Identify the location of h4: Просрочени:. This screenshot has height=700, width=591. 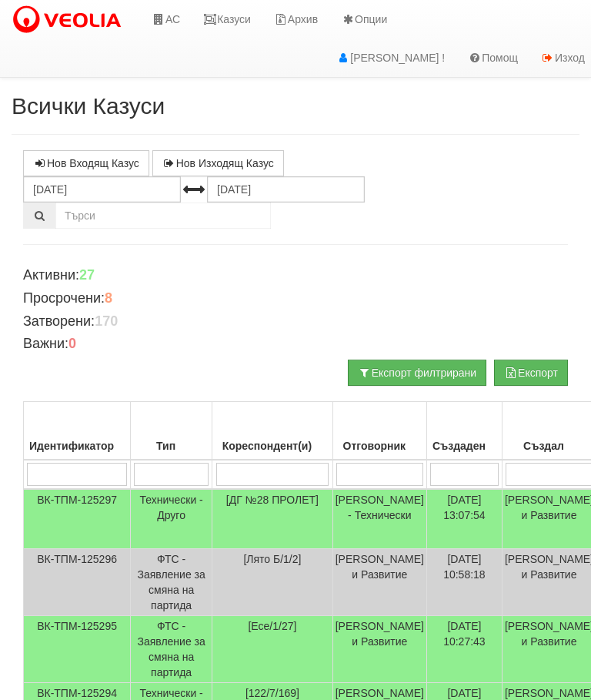
(296, 299).